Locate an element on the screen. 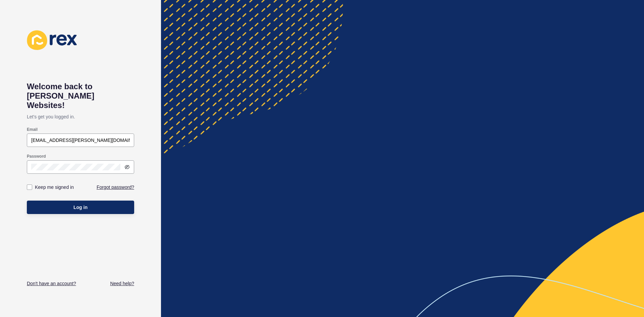 The width and height of the screenshot is (644, 317). label: Password is located at coordinates (36, 156).